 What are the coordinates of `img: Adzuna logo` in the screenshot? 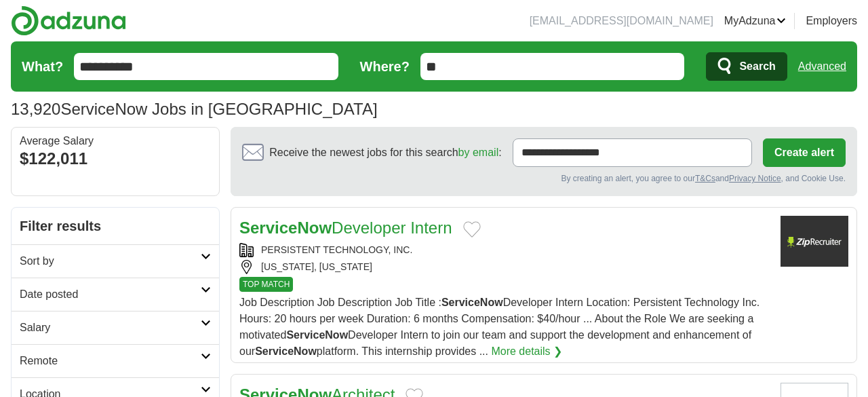 It's located at (68, 20).